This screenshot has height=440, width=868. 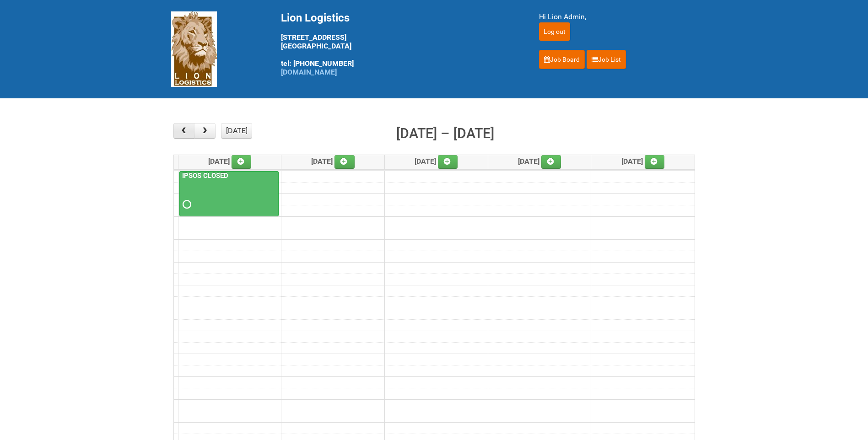 What do you see at coordinates (194, 49) in the screenshot?
I see `img: Lion Logistics` at bounding box center [194, 49].